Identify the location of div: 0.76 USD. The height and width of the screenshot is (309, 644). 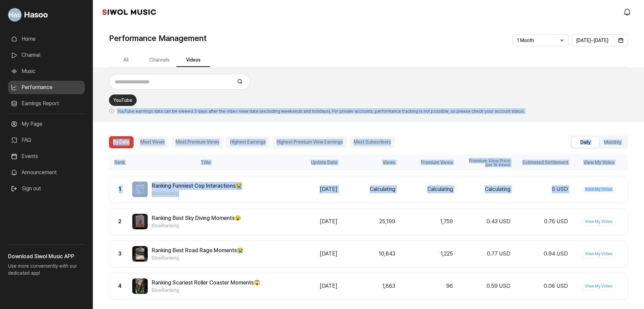
(541, 222).